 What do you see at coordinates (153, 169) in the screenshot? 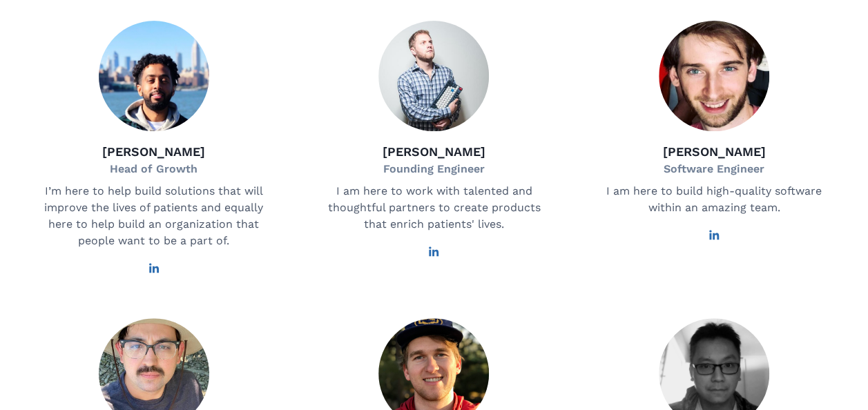
I see `p: Head of Growth` at bounding box center [153, 169].